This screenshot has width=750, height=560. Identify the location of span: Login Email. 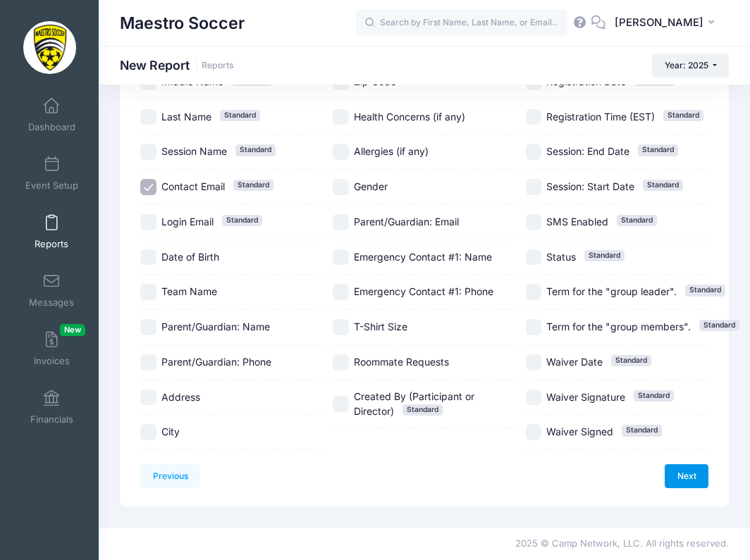
(187, 221).